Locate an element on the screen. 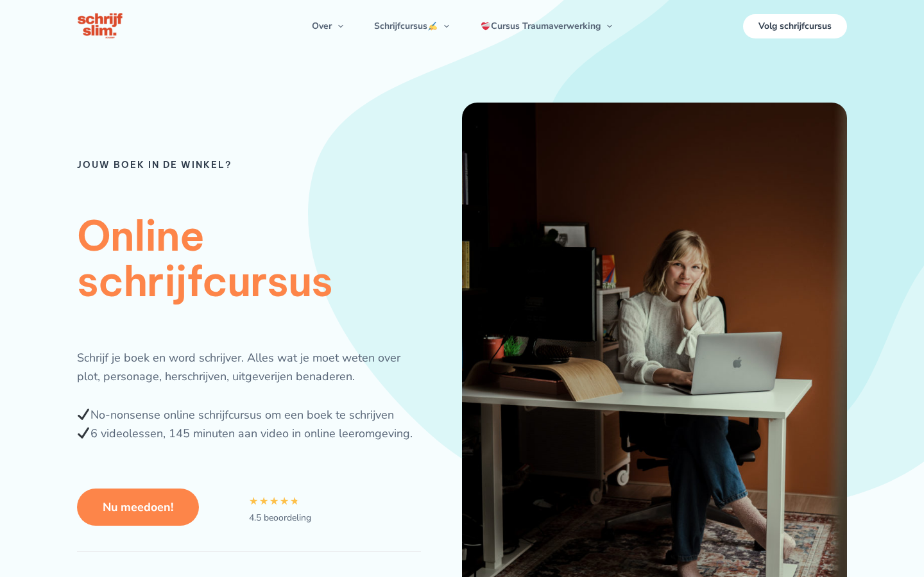  img: schrijfcursus schrijfslim academy is located at coordinates (100, 26).